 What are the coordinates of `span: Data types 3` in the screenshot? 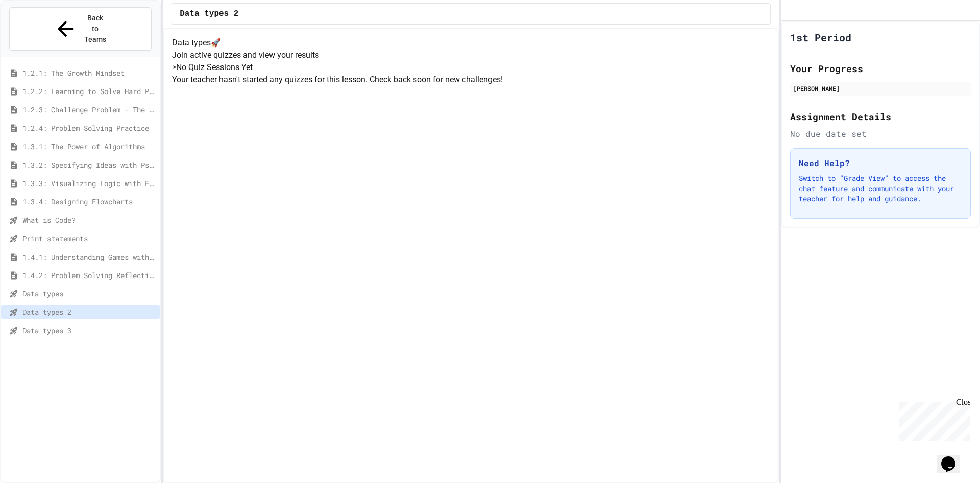 It's located at (89, 330).